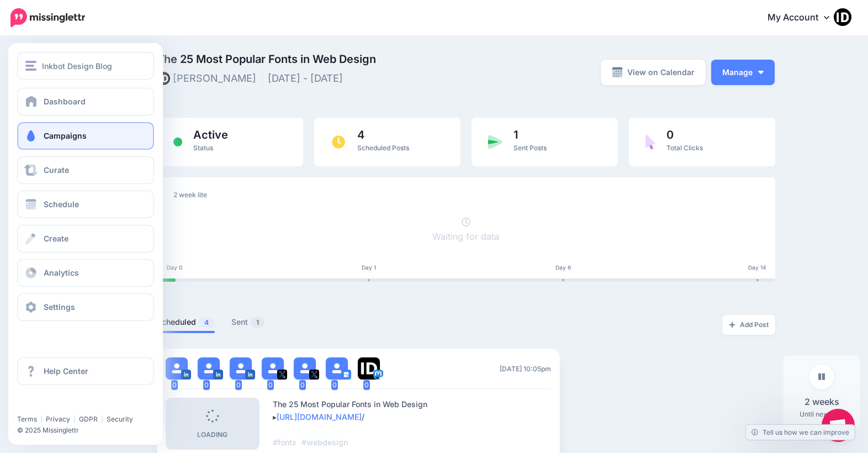 The width and height of the screenshot is (868, 453). I want to click on img: arrow-down-white.png, so click(761, 73).